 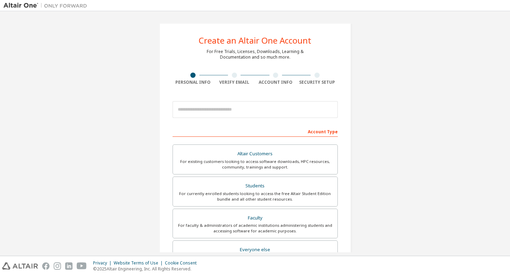 I want to click on div: Cookie Consent, so click(x=183, y=263).